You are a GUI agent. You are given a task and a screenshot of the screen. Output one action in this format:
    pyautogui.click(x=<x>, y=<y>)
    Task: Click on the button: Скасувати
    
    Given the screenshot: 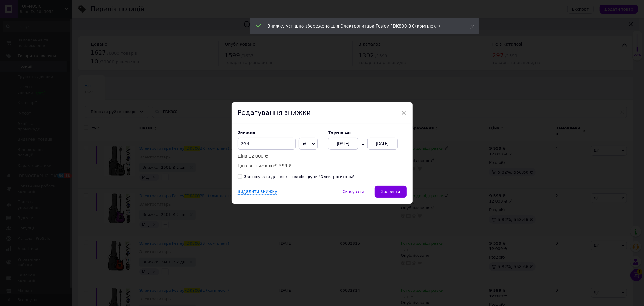 What is the action you would take?
    pyautogui.click(x=353, y=191)
    